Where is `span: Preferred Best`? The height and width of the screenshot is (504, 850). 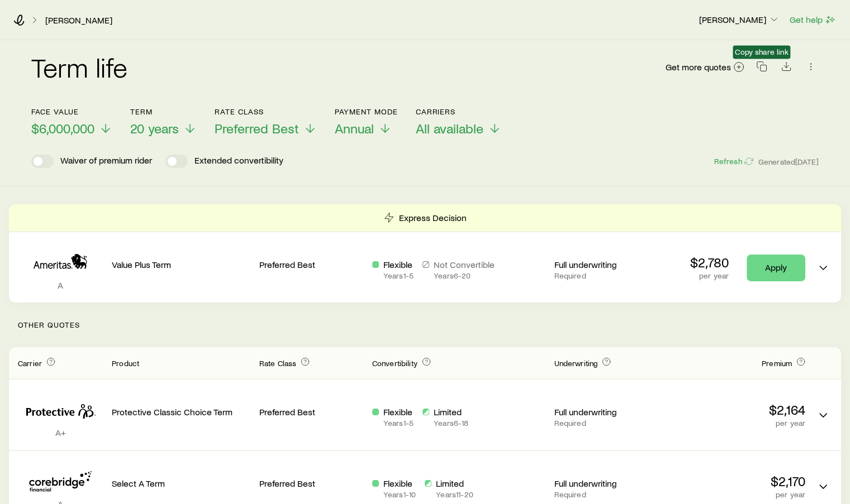 span: Preferred Best is located at coordinates (256, 128).